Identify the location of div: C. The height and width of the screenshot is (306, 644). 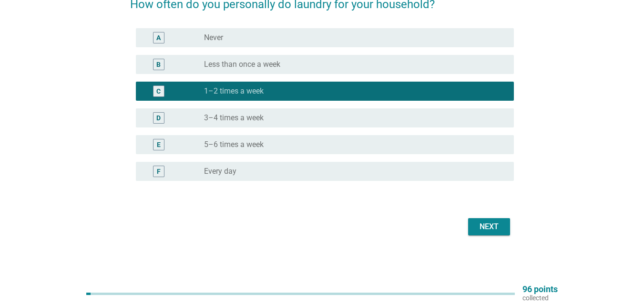
(158, 91).